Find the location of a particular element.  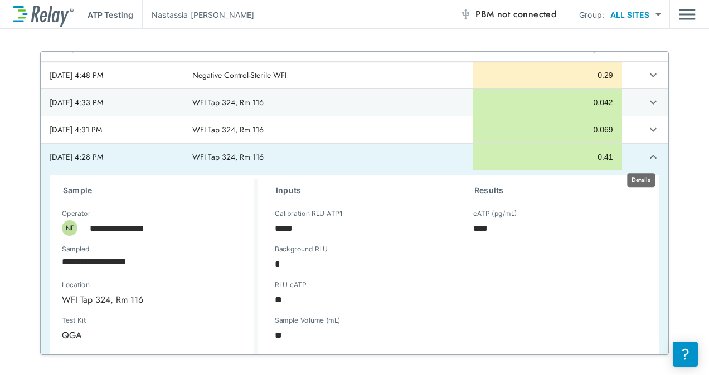

span: PBM is located at coordinates (515, 14).